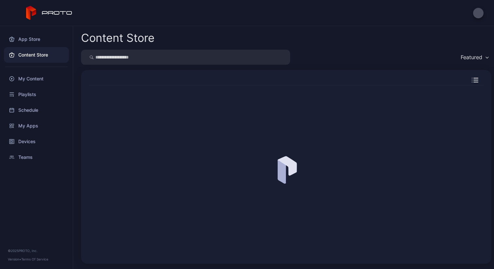  I want to click on a: Content Store, so click(36, 55).